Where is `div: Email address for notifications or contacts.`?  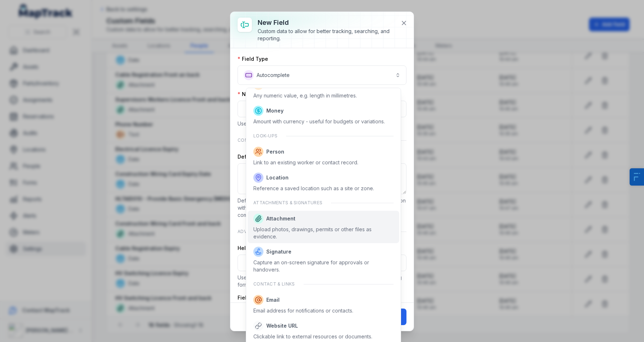
div: Email address for notifications or contacts. is located at coordinates (303, 311).